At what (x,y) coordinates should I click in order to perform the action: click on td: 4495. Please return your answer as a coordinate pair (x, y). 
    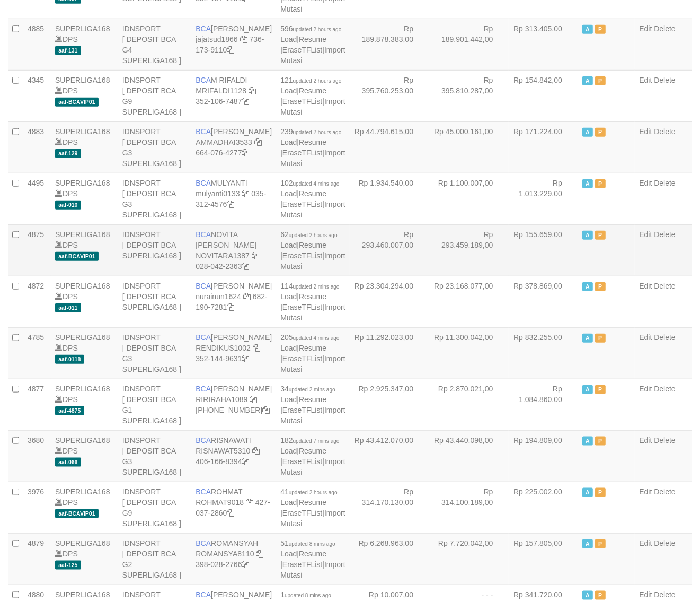
    Looking at the image, I should click on (37, 198).